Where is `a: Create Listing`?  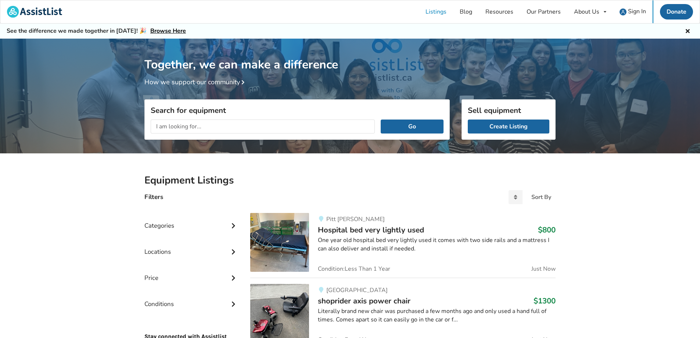 a: Create Listing is located at coordinates (508, 126).